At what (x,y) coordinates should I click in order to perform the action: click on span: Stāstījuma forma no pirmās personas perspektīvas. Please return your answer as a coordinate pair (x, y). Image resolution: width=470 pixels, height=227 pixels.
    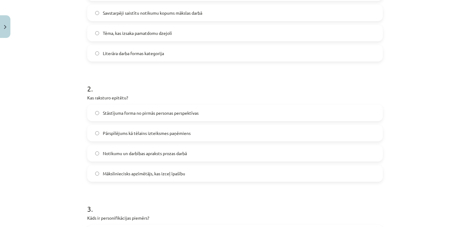
    Looking at the image, I should click on (151, 113).